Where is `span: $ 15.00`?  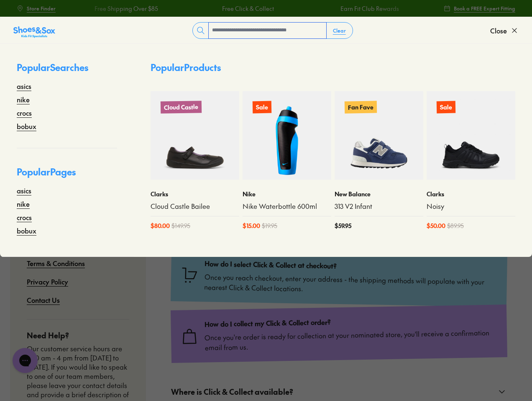 span: $ 15.00 is located at coordinates (251, 225).